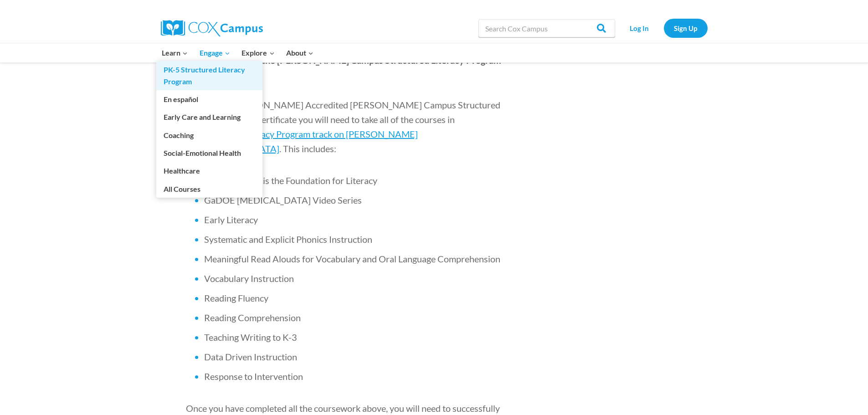 The height and width of the screenshot is (415, 868). Describe the element at coordinates (209, 76) in the screenshot. I see `a: PK-5 Structured Literacy Program` at that location.